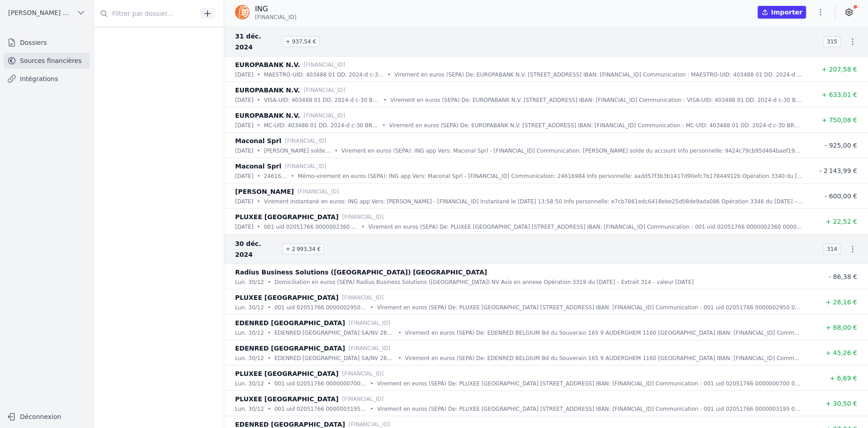 Image resolution: width=868 pixels, height=428 pixels. Describe the element at coordinates (324, 75) in the screenshot. I see `p: MAESTRO-UID: 403488 01 DD. 2024-d c-30 BRUT: 208,65 - COMM 1,07 REF.OP.20823` at that location.